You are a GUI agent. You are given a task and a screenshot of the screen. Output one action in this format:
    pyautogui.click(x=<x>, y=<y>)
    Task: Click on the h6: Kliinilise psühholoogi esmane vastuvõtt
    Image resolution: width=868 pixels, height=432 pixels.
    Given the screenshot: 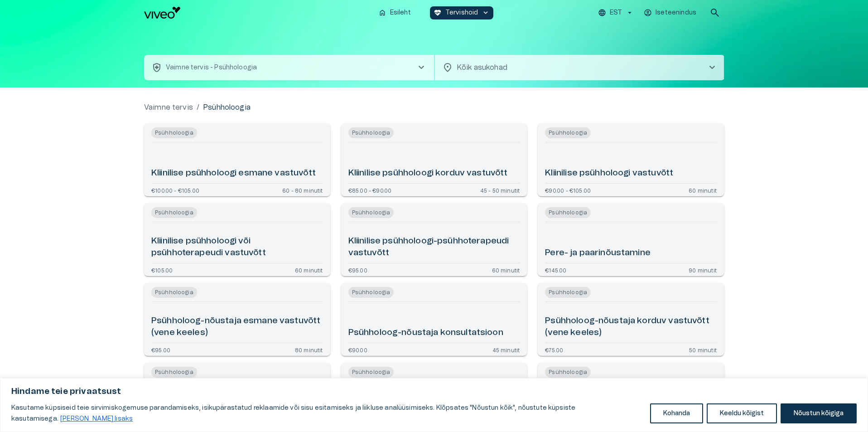 What is the action you would take?
    pyautogui.click(x=233, y=173)
    